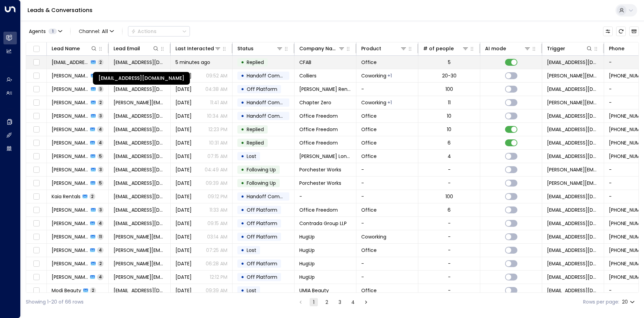  I want to click on span: Coworking, so click(374, 237).